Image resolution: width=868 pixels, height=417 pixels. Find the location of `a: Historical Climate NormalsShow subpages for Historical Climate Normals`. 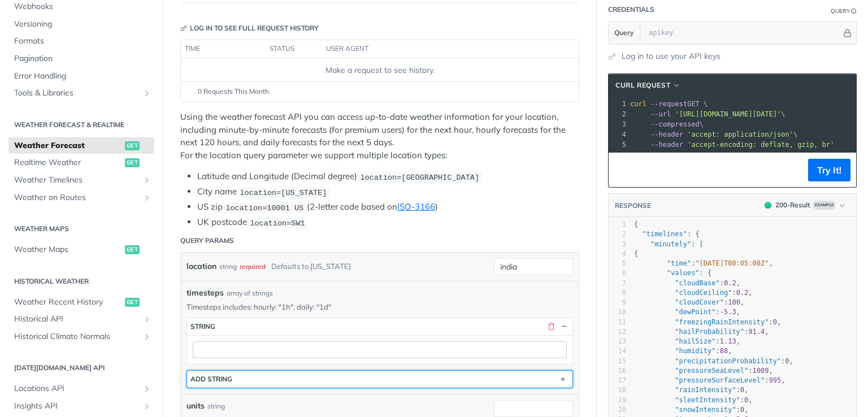

a: Historical Climate NormalsShow subpages for Historical Climate Normals is located at coordinates (81, 337).